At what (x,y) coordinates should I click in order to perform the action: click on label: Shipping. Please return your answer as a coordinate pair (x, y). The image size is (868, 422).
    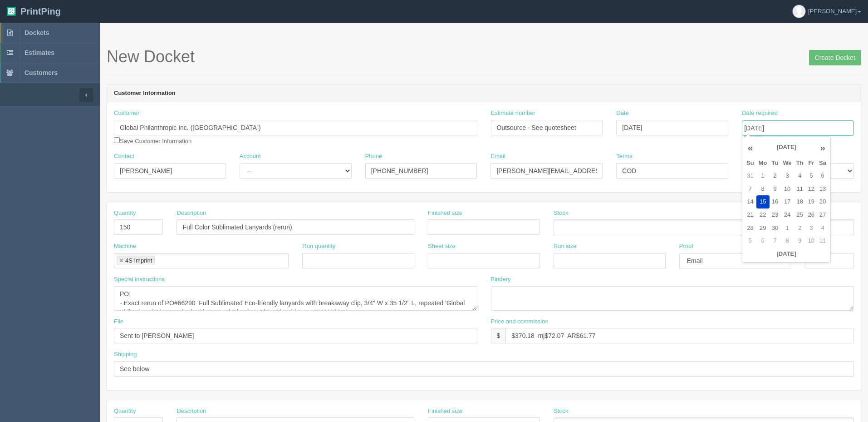
    Looking at the image, I should click on (125, 354).